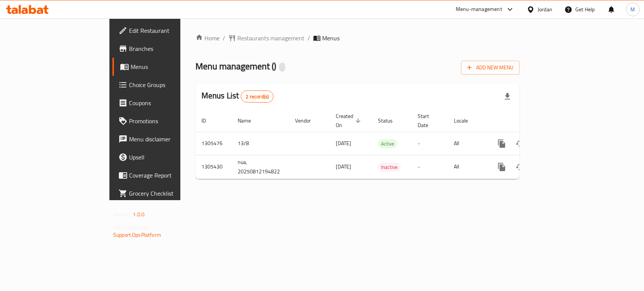 Image resolution: width=644 pixels, height=291 pixels. What do you see at coordinates (165, 30) in the screenshot?
I see `a: Edit Restaurant` at bounding box center [165, 30].